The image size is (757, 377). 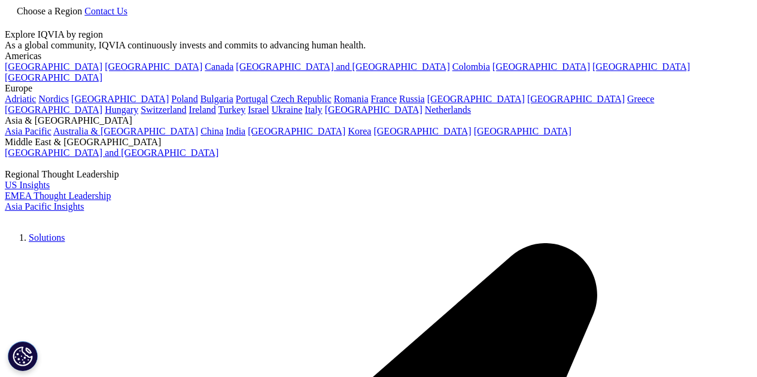 I want to click on a: US Insights, so click(x=27, y=185).